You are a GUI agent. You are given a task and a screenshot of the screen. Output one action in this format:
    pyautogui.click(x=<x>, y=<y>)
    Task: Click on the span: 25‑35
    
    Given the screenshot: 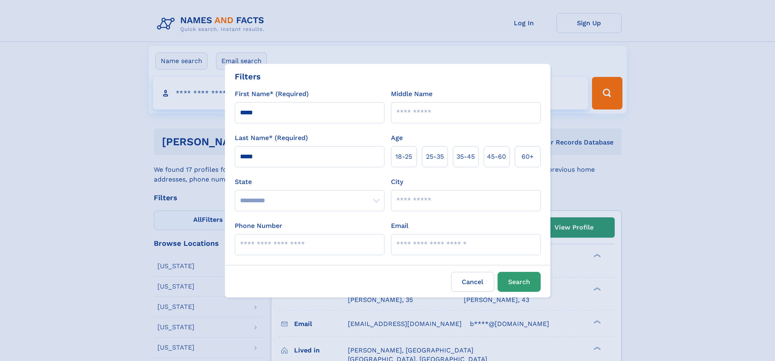 What is the action you would take?
    pyautogui.click(x=435, y=157)
    